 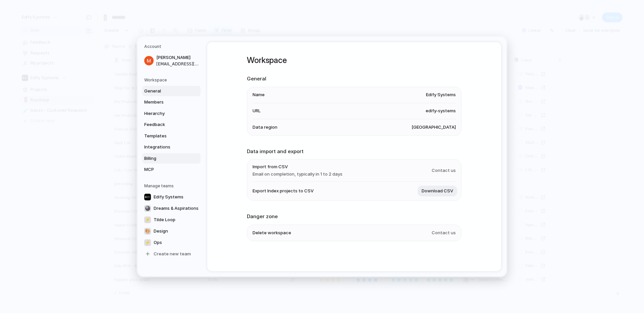 What do you see at coordinates (172, 102) in the screenshot?
I see `a: Members` at bounding box center [172, 102].